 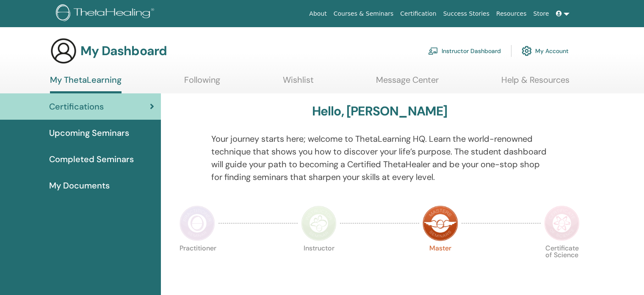 I want to click on a: Courses & Seminars, so click(x=364, y=13).